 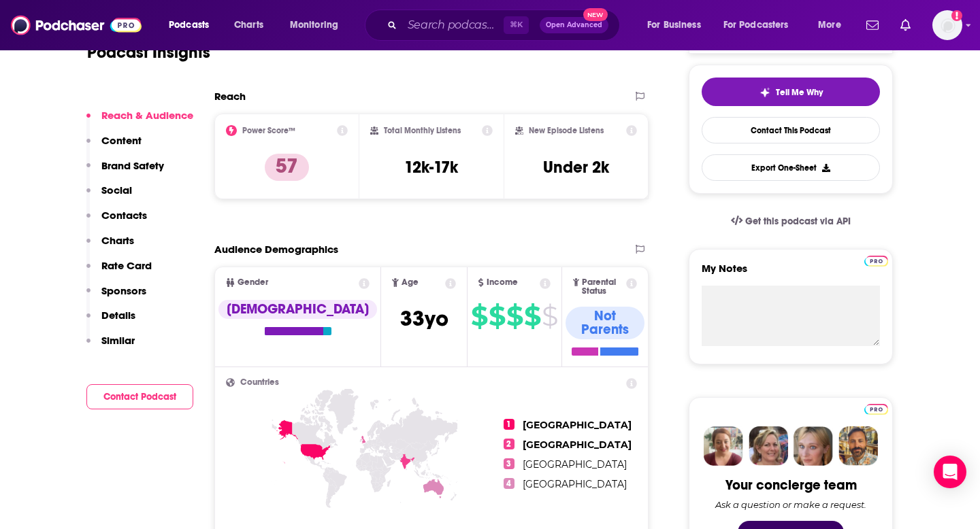 I want to click on h3: Under 2k, so click(x=576, y=167).